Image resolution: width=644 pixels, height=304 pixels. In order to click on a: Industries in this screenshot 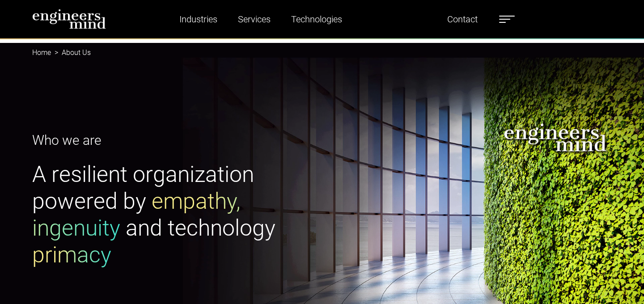, I will do `click(198, 19)`.